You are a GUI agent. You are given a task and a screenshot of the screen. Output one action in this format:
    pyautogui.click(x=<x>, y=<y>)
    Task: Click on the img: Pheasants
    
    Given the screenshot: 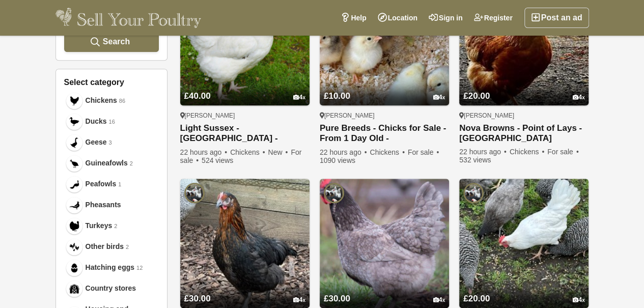 What is the action you would take?
    pyautogui.click(x=74, y=206)
    